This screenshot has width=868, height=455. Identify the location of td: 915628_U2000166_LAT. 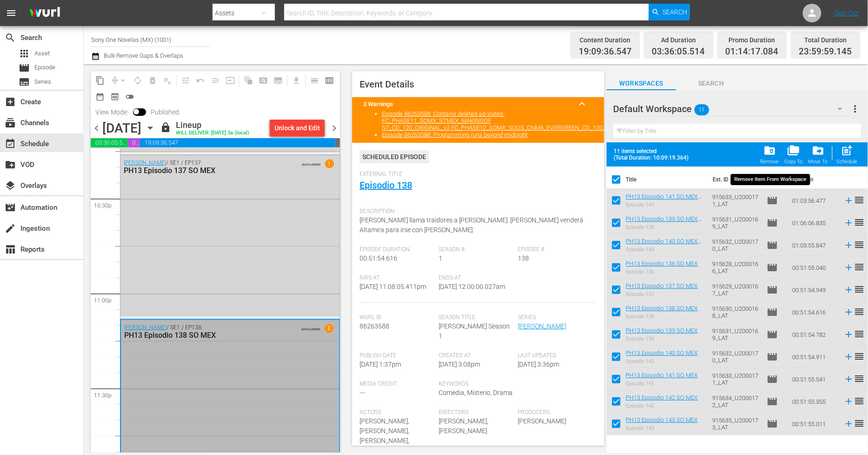
(735, 268).